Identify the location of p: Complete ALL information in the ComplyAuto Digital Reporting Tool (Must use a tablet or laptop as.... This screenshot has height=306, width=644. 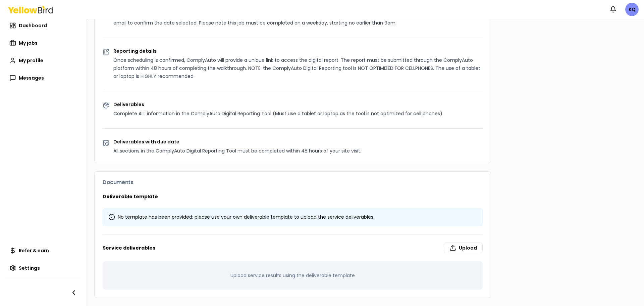
(298, 114).